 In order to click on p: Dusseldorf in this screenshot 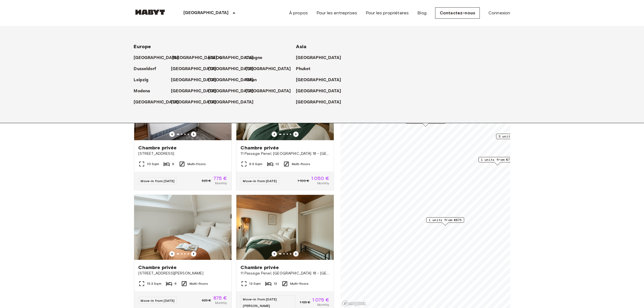, I will do `click(145, 69)`.